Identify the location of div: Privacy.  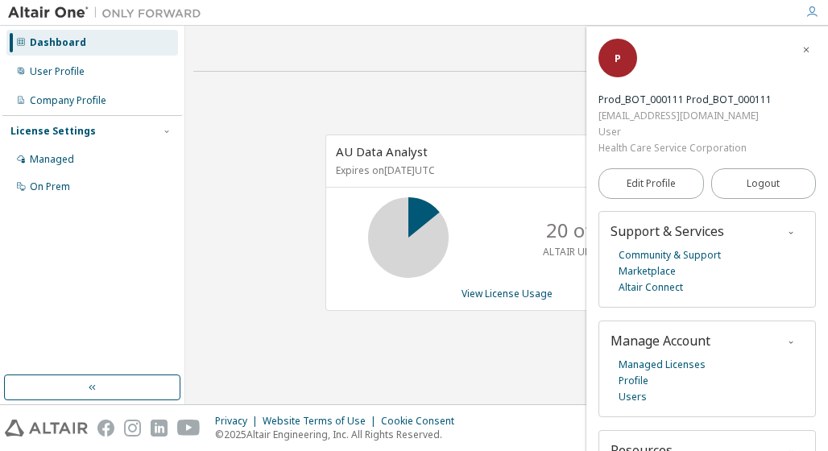
(239, 421).